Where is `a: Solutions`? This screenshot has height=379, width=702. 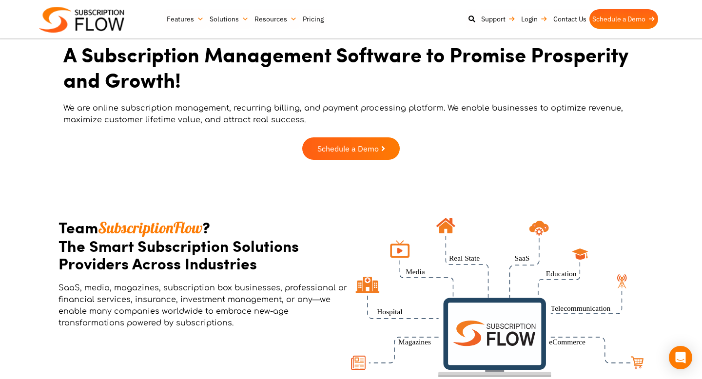
a: Solutions is located at coordinates (229, 19).